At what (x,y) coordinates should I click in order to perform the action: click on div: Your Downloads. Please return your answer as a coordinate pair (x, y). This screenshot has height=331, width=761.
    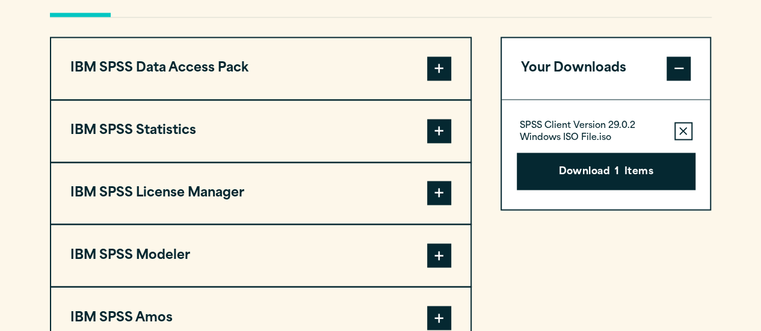
    Looking at the image, I should click on (606, 154).